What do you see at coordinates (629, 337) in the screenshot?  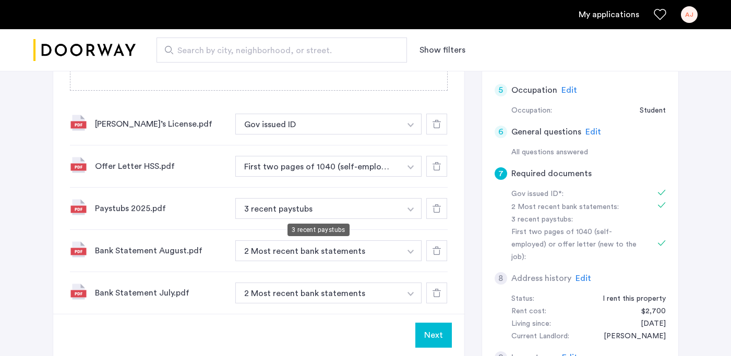 I see `div: Maeve Gordon` at bounding box center [629, 337].